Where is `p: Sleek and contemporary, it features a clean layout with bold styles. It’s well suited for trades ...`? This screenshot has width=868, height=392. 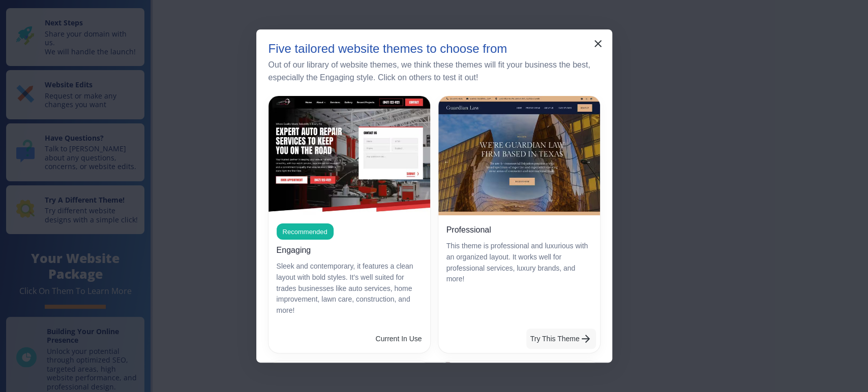 p: Sleek and contemporary, it features a clean layout with bold styles. It’s well suited for trades ... is located at coordinates (349, 289).